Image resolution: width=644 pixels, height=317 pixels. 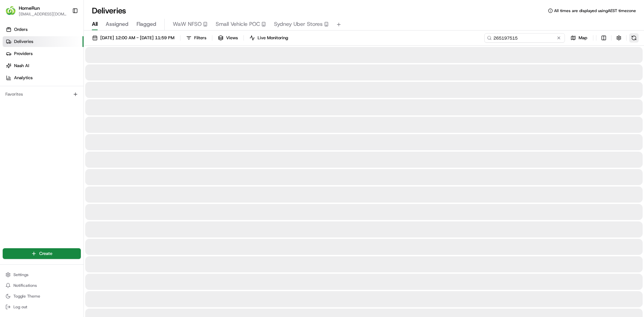 I want to click on button: Settings, so click(x=42, y=275).